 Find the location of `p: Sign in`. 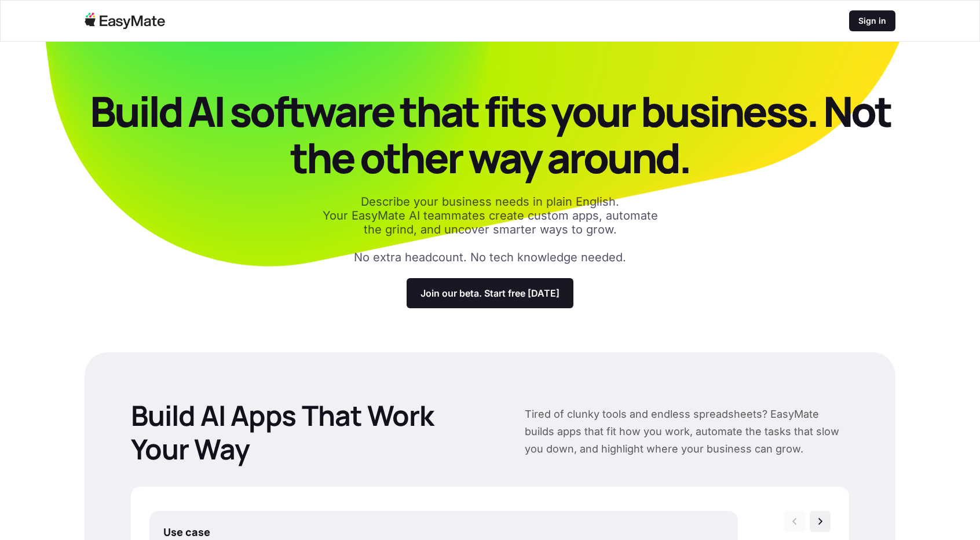

p: Sign in is located at coordinates (872, 21).